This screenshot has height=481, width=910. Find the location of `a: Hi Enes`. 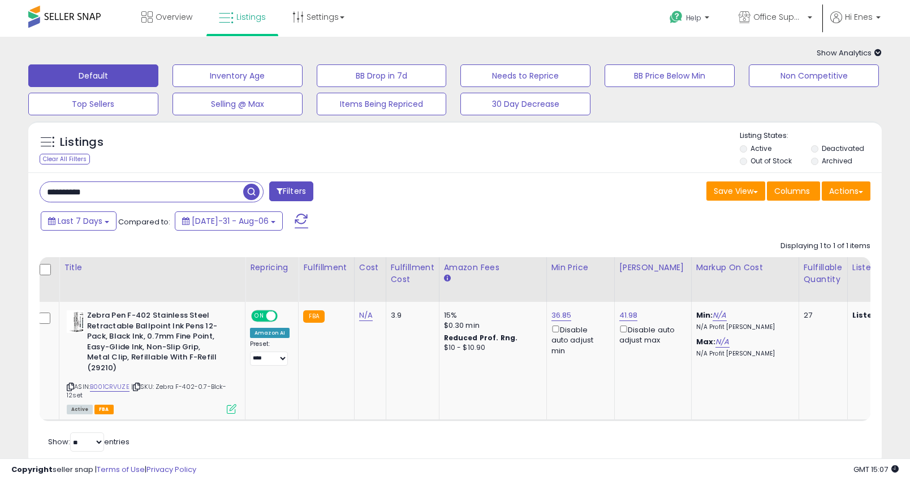

a: Hi Enes is located at coordinates (855, 24).